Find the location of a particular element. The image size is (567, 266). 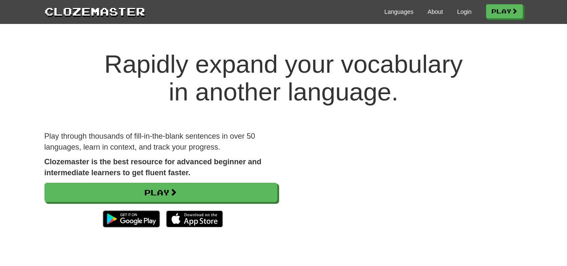

p: Play through thousands of fill-in-the-blank sentences in over 50 languages, learn in context, and... is located at coordinates (161, 141).